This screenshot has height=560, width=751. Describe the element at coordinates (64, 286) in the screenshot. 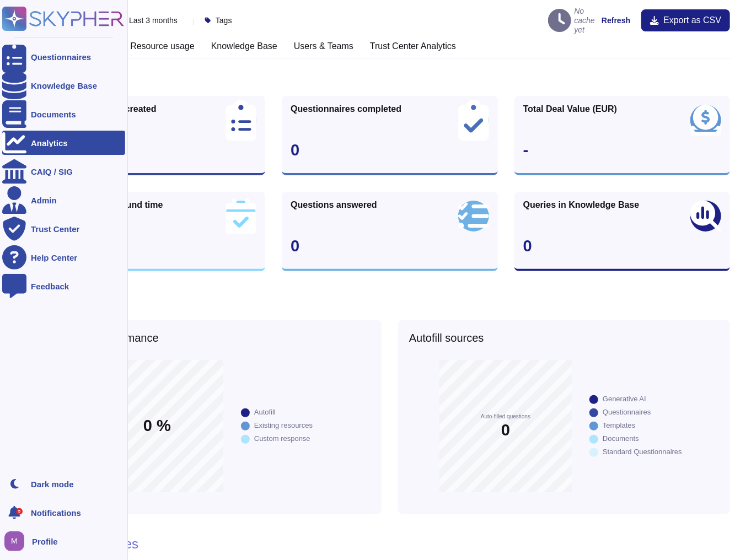

I see `a: Feedback` at that location.